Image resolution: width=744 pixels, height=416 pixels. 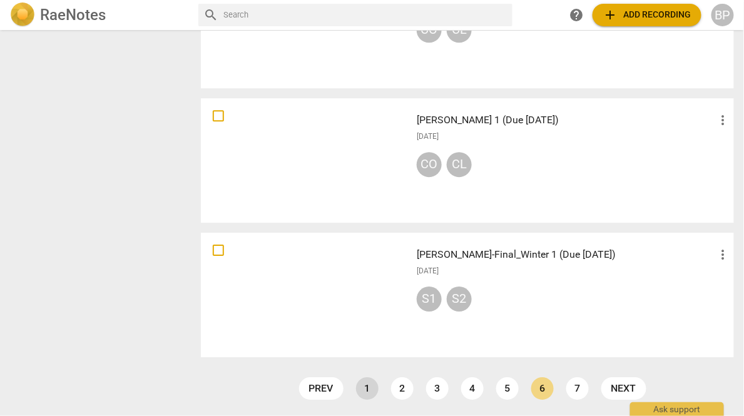 What do you see at coordinates (429, 299) in the screenshot?
I see `div: S1` at bounding box center [429, 299].